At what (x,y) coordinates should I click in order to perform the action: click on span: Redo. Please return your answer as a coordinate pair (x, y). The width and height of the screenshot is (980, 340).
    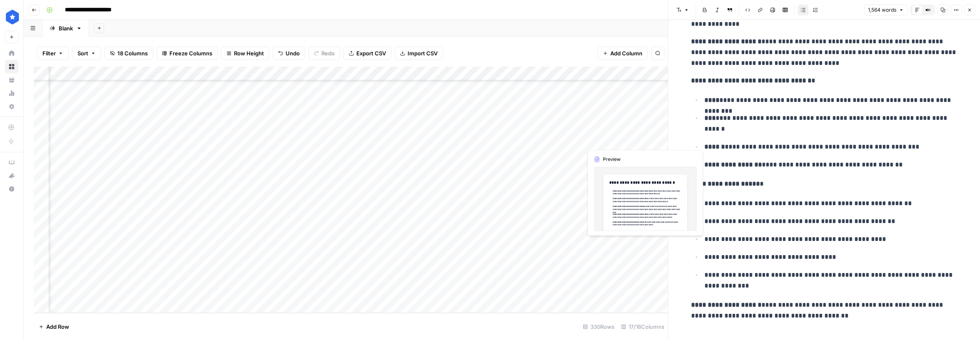
    Looking at the image, I should click on (328, 53).